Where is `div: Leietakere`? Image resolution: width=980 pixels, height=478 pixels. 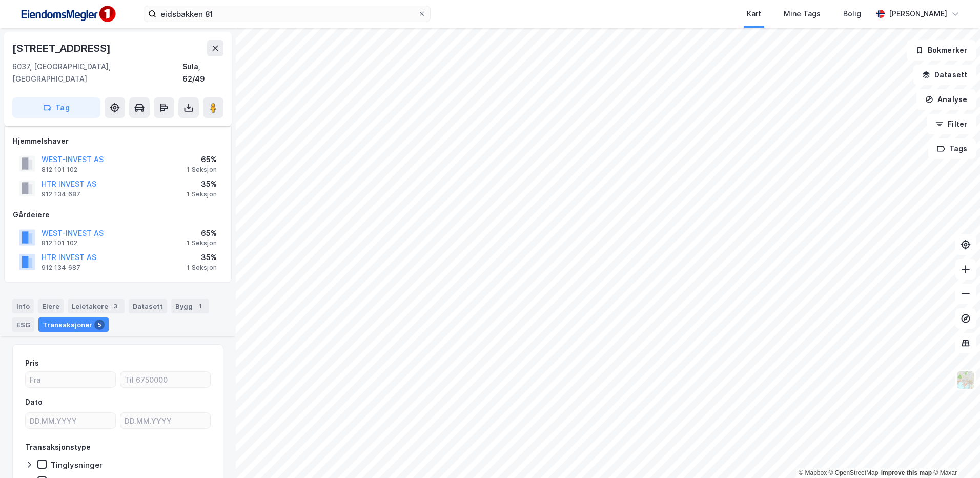 div: Leietakere is located at coordinates (96, 306).